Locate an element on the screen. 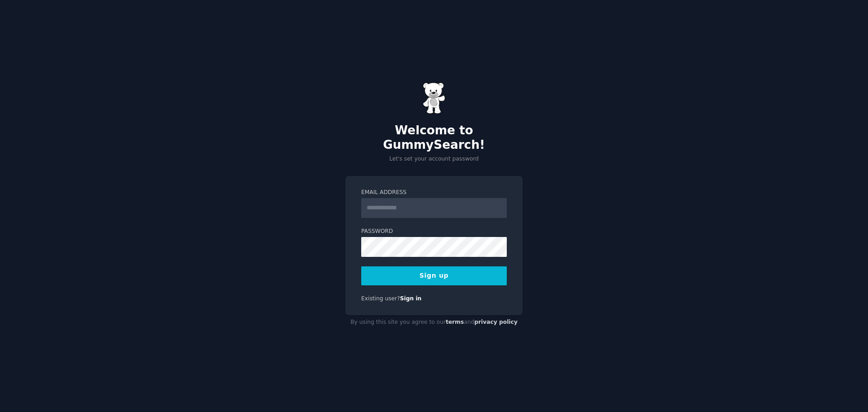 The image size is (868, 412). label: Email Address is located at coordinates (434, 193).